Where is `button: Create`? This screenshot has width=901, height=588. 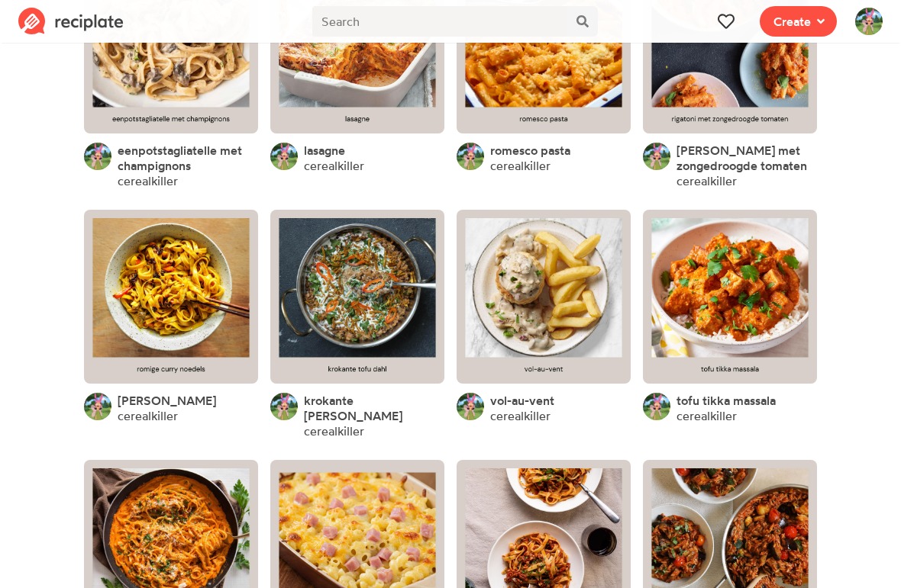
button: Create is located at coordinates (798, 22).